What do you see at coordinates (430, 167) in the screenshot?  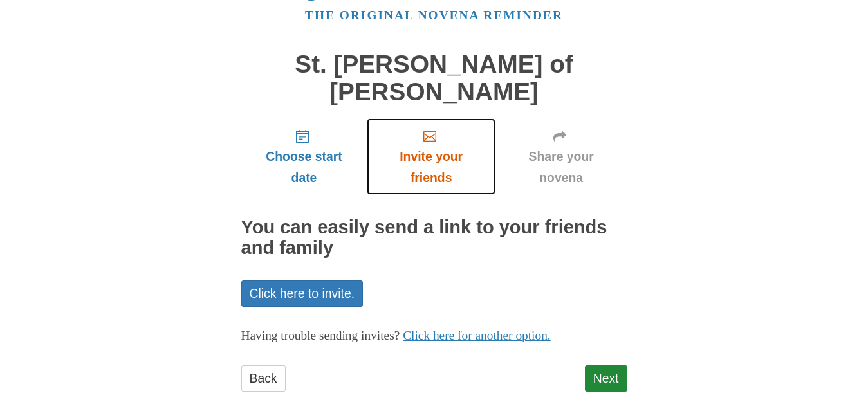 I see `span: Invite your friends` at bounding box center [430, 167].